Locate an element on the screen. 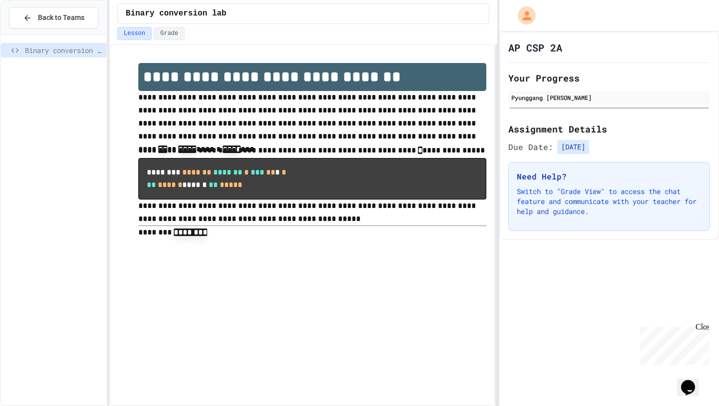  button: Back to Teams is located at coordinates (53, 17).